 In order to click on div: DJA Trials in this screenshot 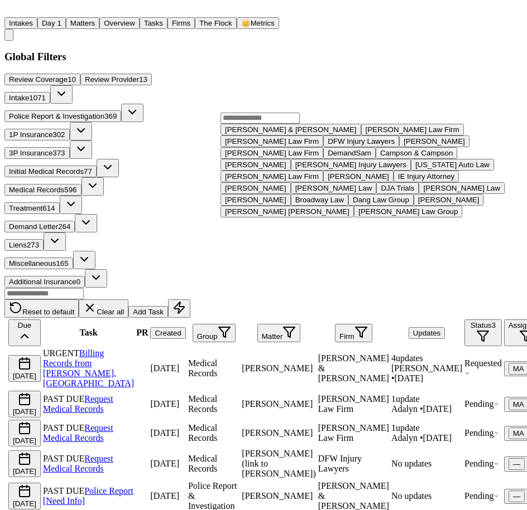, I will do `click(397, 188)`.